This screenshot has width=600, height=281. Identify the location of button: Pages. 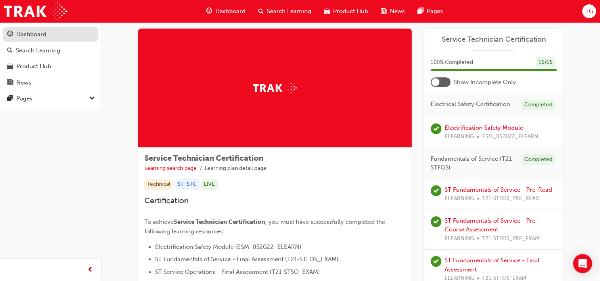
(50, 98).